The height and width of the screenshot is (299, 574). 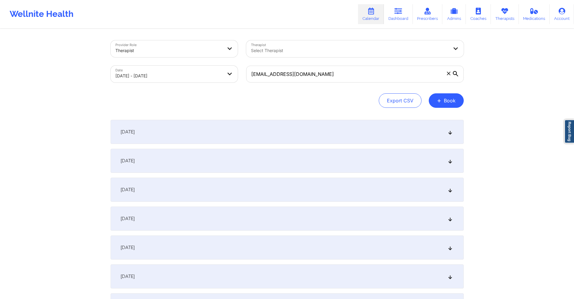 What do you see at coordinates (534, 14) in the screenshot?
I see `a: Medications` at bounding box center [534, 14].